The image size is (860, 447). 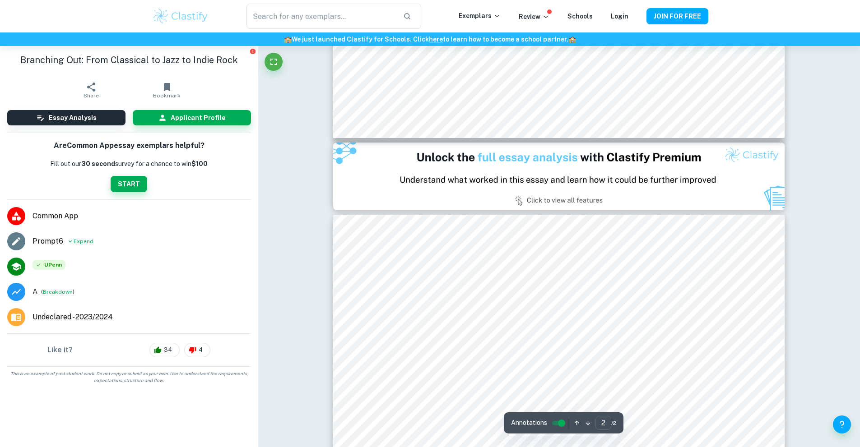 What do you see at coordinates (580, 16) in the screenshot?
I see `a: Schools` at bounding box center [580, 16].